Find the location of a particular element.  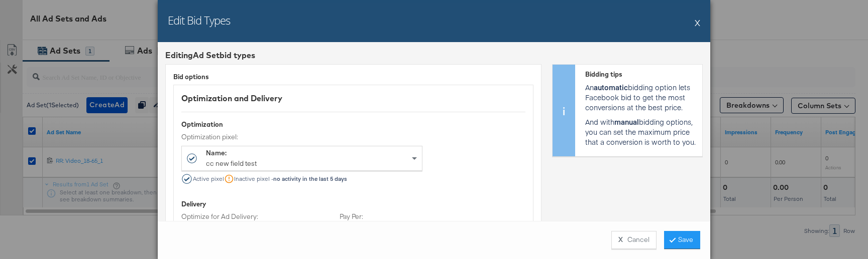

div: Bidding tips is located at coordinates (641, 74).